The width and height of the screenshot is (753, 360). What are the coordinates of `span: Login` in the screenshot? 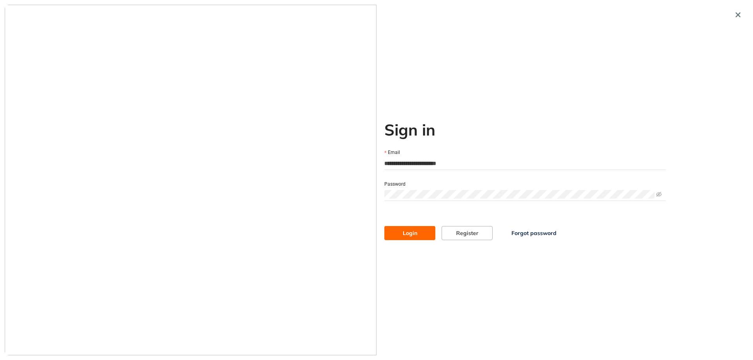 It's located at (410, 233).